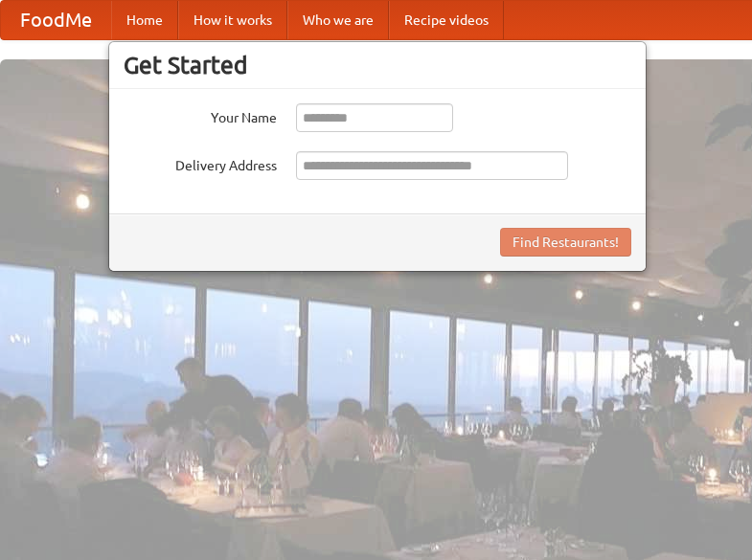 This screenshot has height=560, width=752. I want to click on label: Delivery Address, so click(200, 163).